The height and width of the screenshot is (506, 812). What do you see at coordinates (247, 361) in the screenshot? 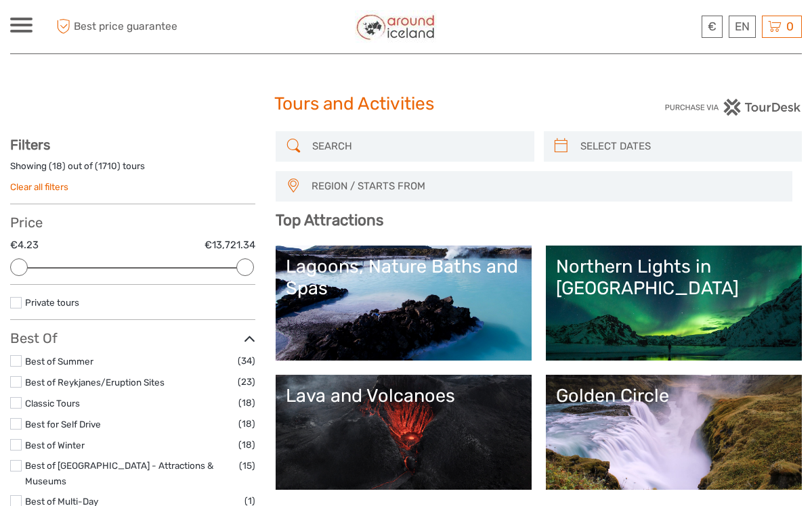
I see `span: (34)` at bounding box center [247, 361].